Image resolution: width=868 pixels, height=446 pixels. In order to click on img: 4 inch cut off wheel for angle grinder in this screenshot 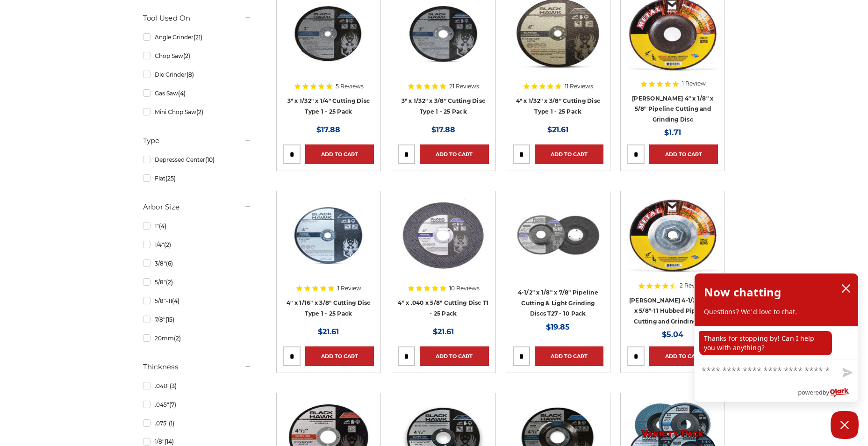, I will do `click(443, 235)`.